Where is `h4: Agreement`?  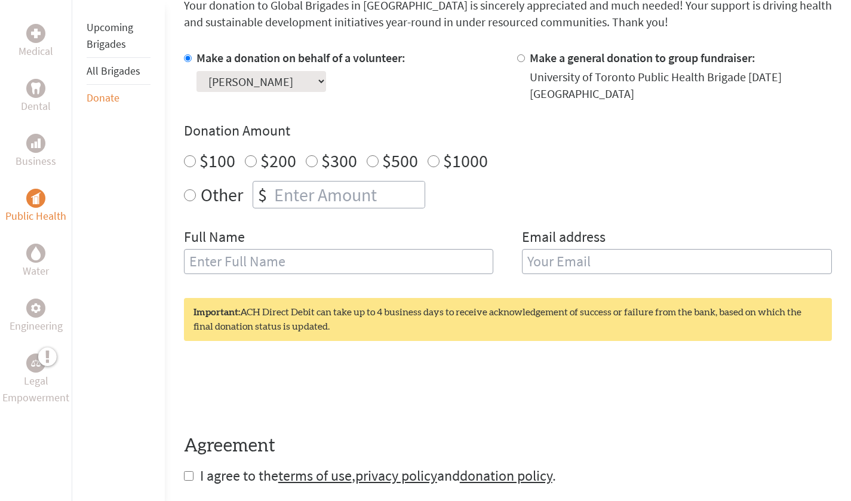 h4: Agreement is located at coordinates (507, 446).